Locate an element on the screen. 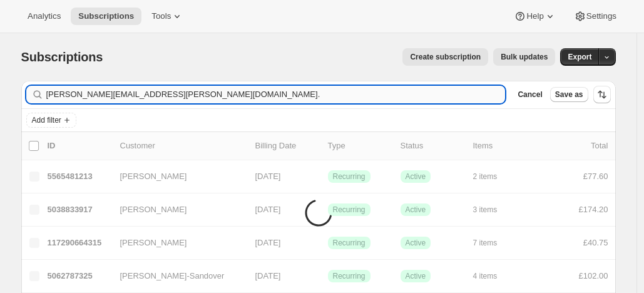  button: Sort the results is located at coordinates (603, 95).